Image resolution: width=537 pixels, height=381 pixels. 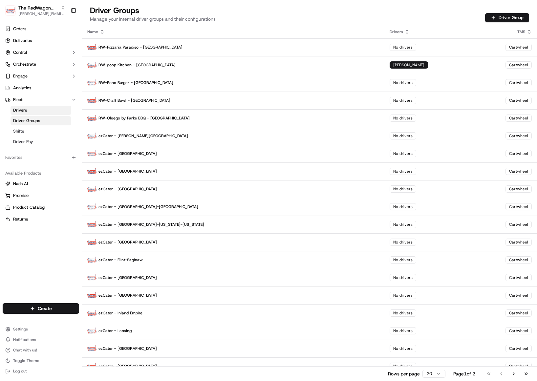 What do you see at coordinates (41, 142) in the screenshot?
I see `a: Driver Pay` at bounding box center [41, 142].